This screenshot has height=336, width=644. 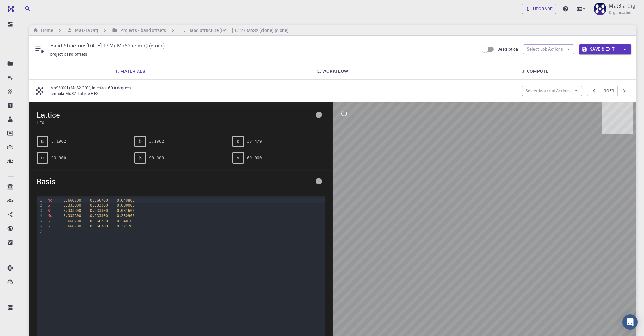 What do you see at coordinates (140, 158) in the screenshot?
I see `span: β` at bounding box center [140, 158].